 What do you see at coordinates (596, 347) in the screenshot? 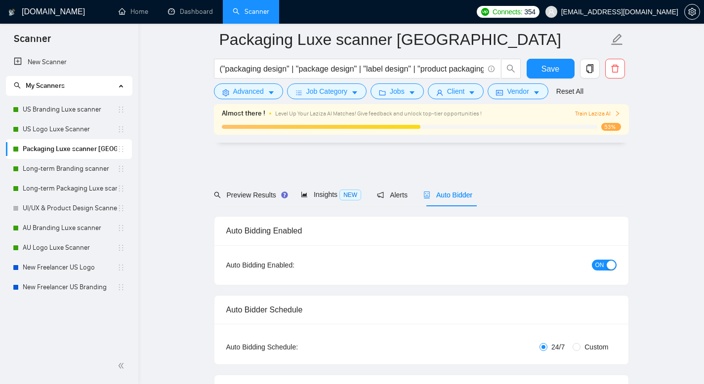
I see `span: Custom` at bounding box center [596, 347].